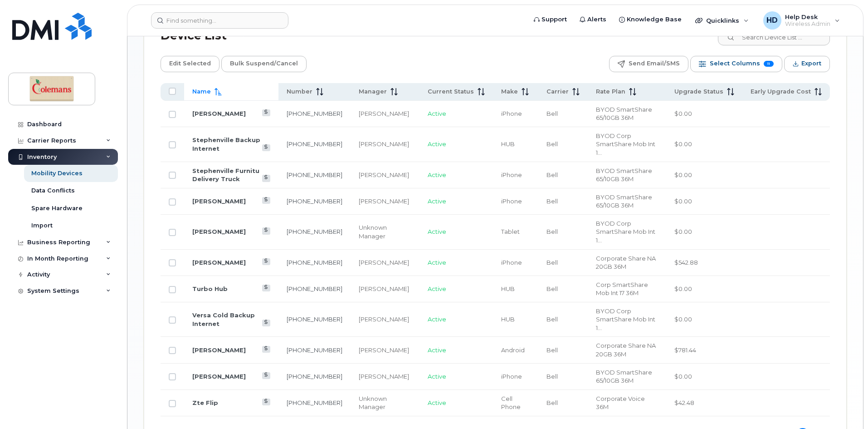  Describe the element at coordinates (509, 92) in the screenshot. I see `span: Make` at that location.